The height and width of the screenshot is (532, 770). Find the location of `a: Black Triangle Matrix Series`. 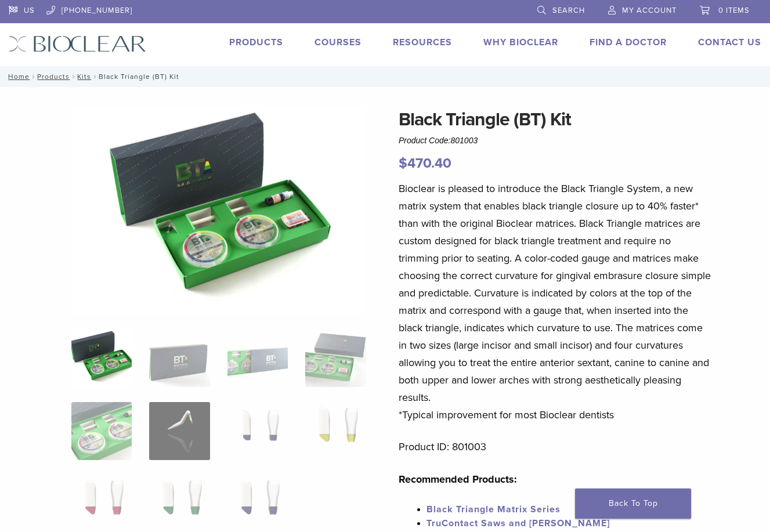

a: Black Triangle Matrix Series is located at coordinates (493, 509).